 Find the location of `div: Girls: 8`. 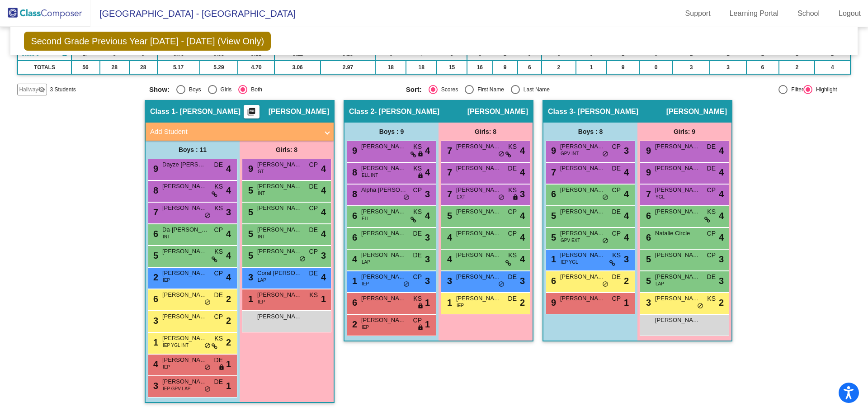

div: Girls: 8 is located at coordinates (287, 150).